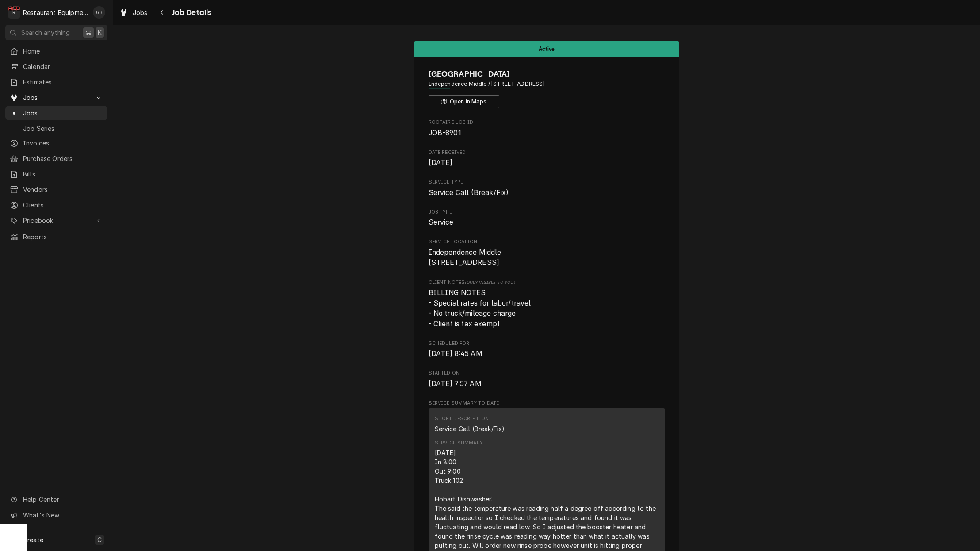 The height and width of the screenshot is (551, 980). I want to click on span: Service Call (Break/Fix), so click(468, 192).